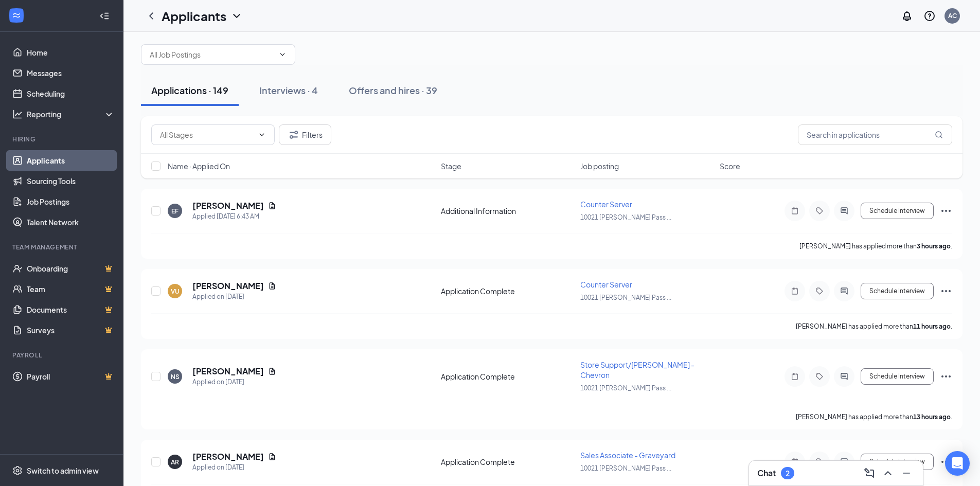  Describe the element at coordinates (906, 473) in the screenshot. I see `button: Minimize` at that location.